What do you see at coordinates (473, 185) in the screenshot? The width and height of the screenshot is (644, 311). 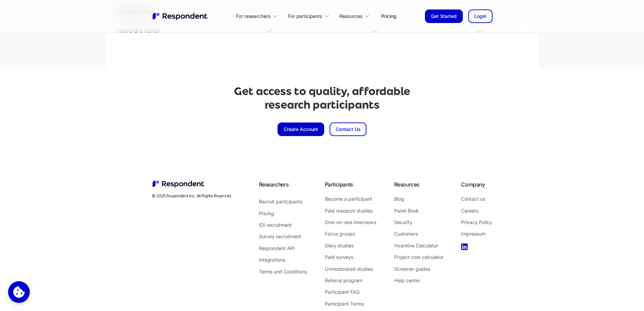 I see `div: Company` at bounding box center [473, 185].